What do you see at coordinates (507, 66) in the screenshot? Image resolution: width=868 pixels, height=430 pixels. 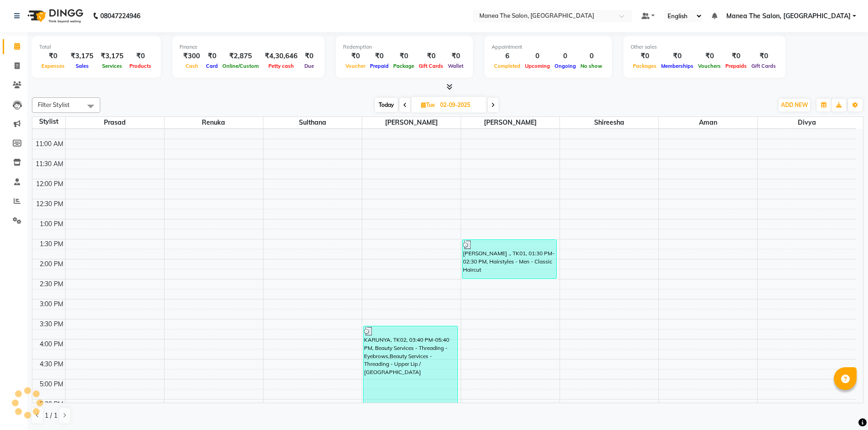 I see `span: Completed` at bounding box center [507, 66].